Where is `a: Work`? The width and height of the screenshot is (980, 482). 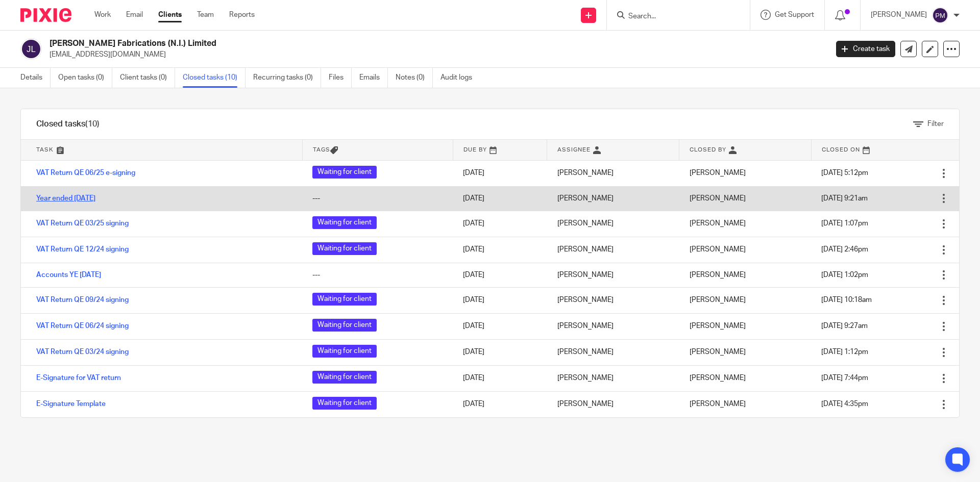
a: Work is located at coordinates (102, 15).